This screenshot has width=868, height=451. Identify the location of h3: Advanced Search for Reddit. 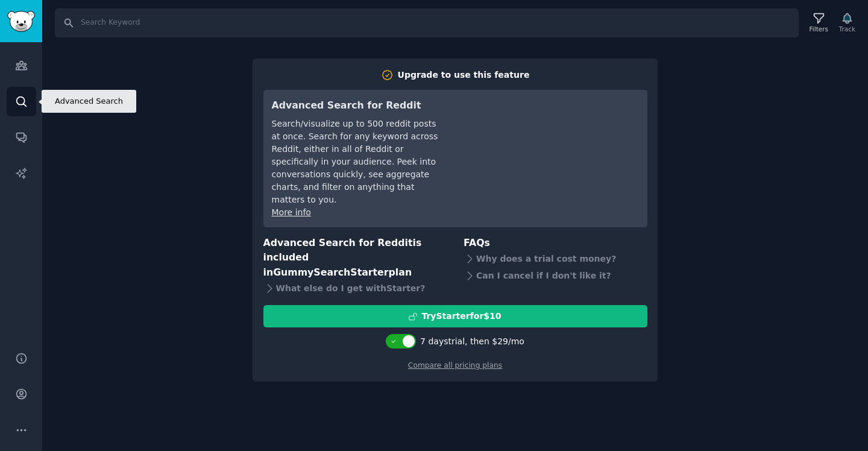
(356, 105).